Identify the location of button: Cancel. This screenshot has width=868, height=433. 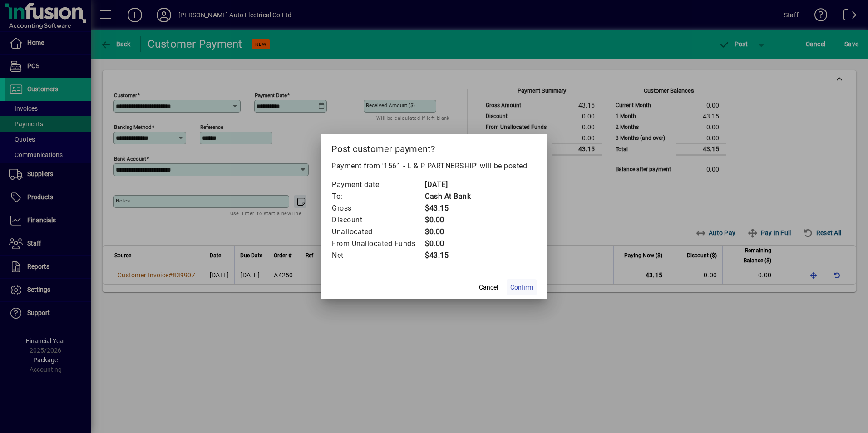
(488, 287).